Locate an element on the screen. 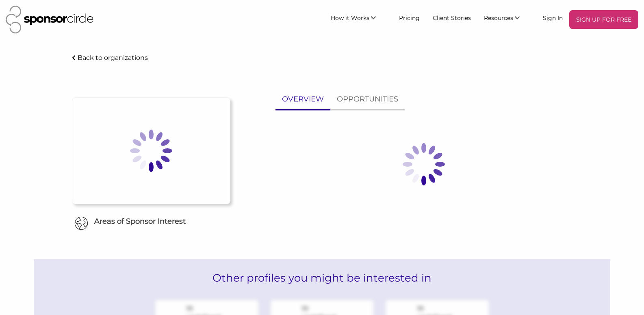 This screenshot has width=644, height=315. p: OPPORTUNITIES is located at coordinates (367, 99).